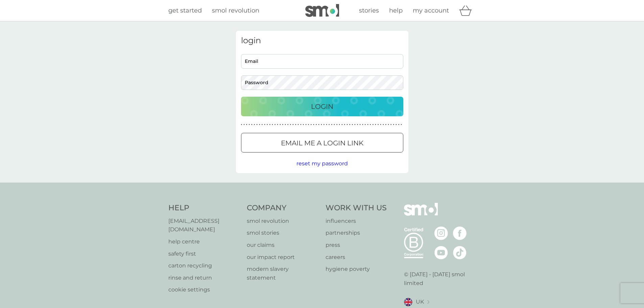  I want to click on a: my account, so click(431, 11).